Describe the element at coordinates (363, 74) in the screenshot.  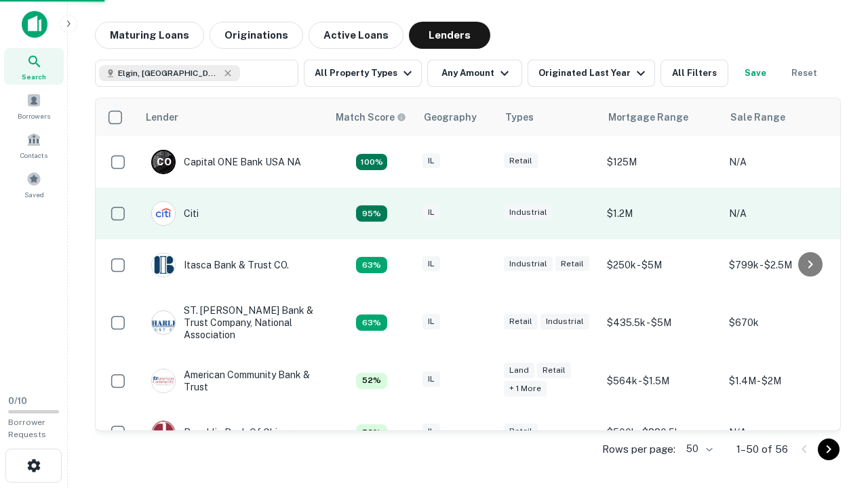
I see `button: All Property Types` at that location.